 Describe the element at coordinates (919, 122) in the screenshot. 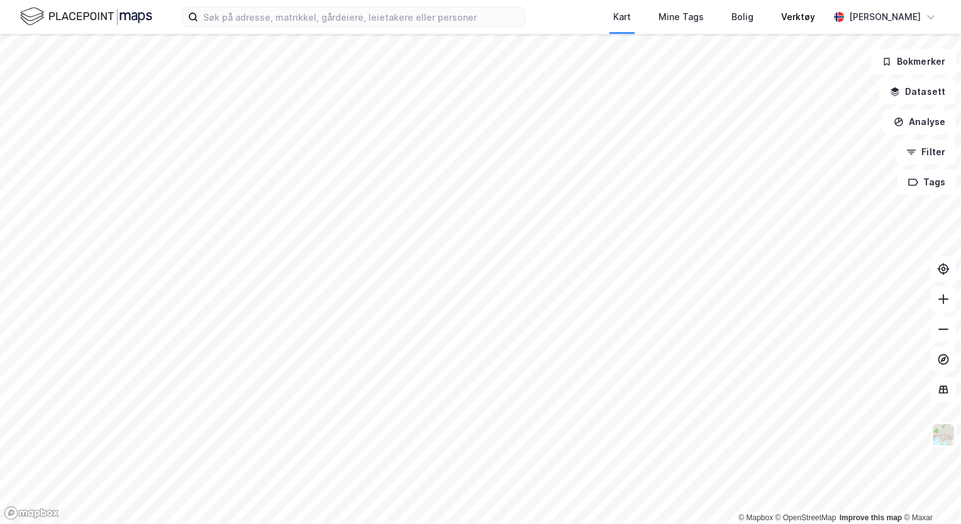

I see `button: Analyse` at that location.